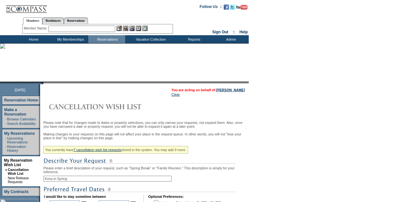 The image size is (406, 202). What do you see at coordinates (115, 150) in the screenshot?
I see `div: You currently have stored in the system. You may add 9 more.` at bounding box center [115, 150].